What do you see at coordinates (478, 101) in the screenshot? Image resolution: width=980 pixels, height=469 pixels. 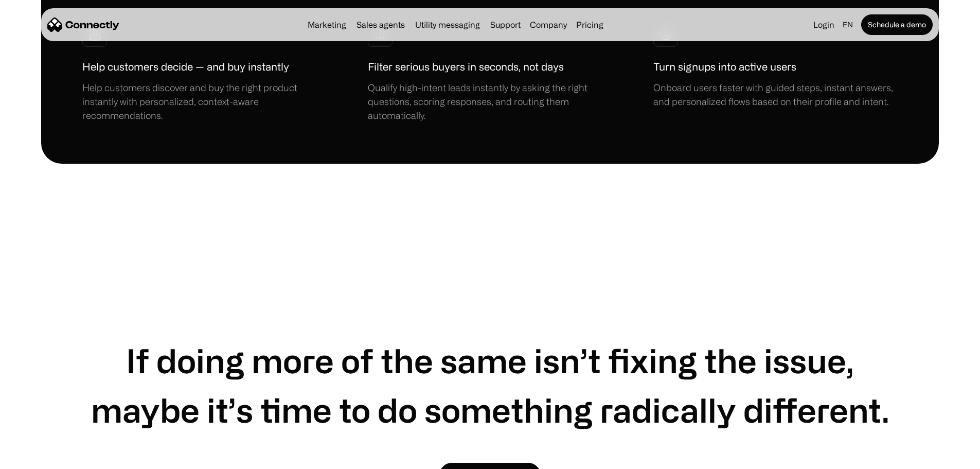 I see `div: Qualify high-intent leads instantly by asking the right questions, scoring responses, and routing...` at bounding box center [478, 101].